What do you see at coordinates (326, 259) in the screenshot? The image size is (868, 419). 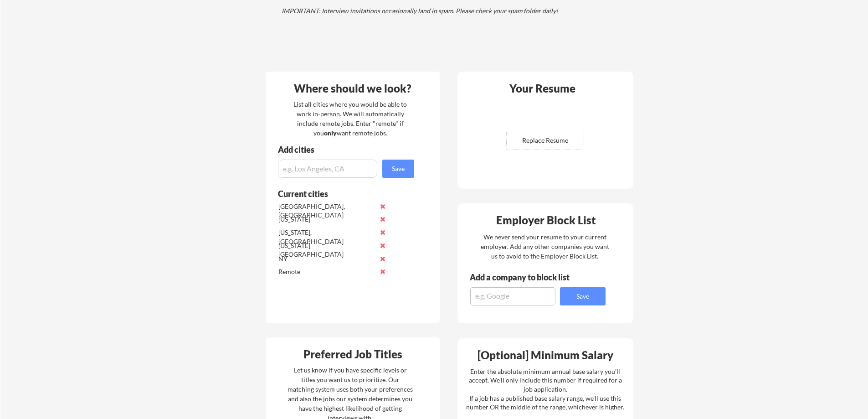 I see `div: NY` at bounding box center [326, 259].